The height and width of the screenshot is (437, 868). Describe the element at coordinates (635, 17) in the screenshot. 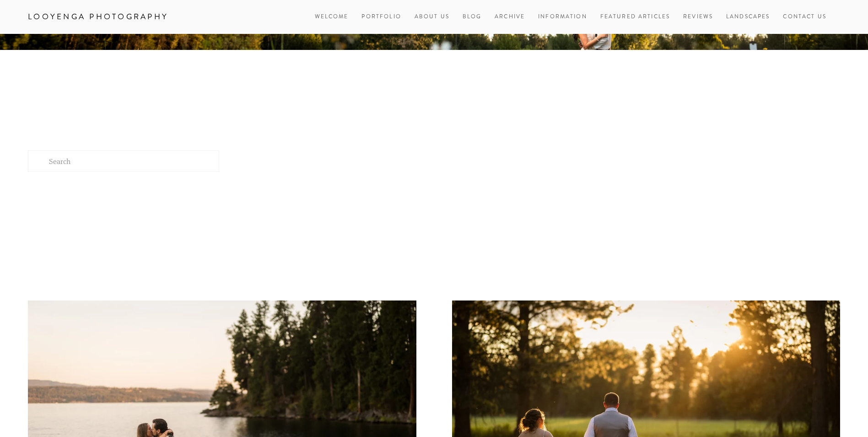

I see `a: Featured Articles` at that location.